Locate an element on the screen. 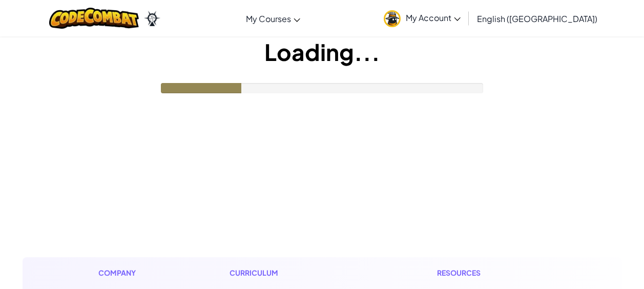 The image size is (644, 289). a: My Courses is located at coordinates (273, 19).